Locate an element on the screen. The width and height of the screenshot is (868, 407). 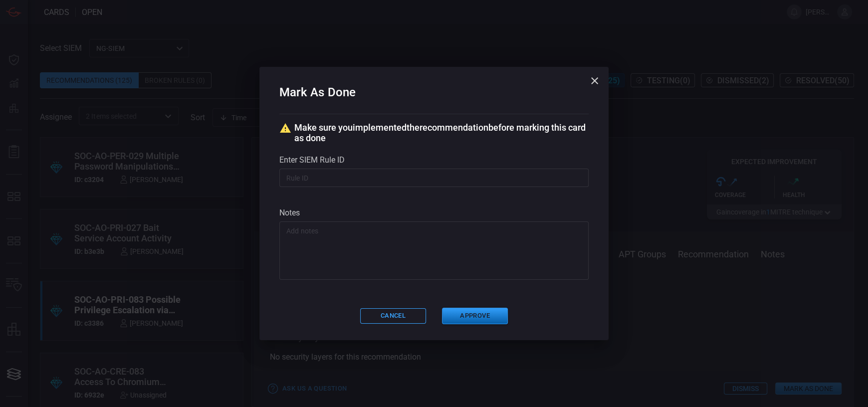
div: Enter SIEM rule ID is located at coordinates (434, 159).